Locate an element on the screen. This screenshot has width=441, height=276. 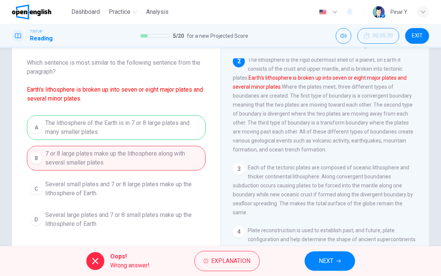
button: Explanation is located at coordinates (227, 261).